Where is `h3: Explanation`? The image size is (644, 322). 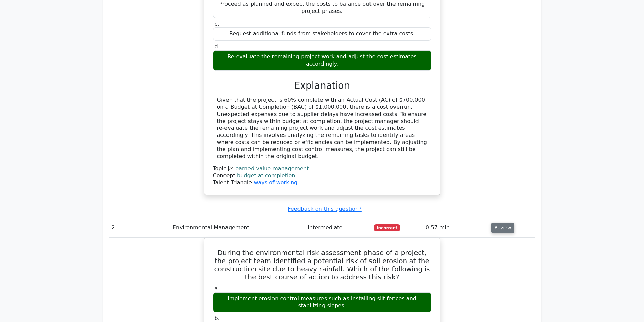 h3: Explanation is located at coordinates (322, 86).